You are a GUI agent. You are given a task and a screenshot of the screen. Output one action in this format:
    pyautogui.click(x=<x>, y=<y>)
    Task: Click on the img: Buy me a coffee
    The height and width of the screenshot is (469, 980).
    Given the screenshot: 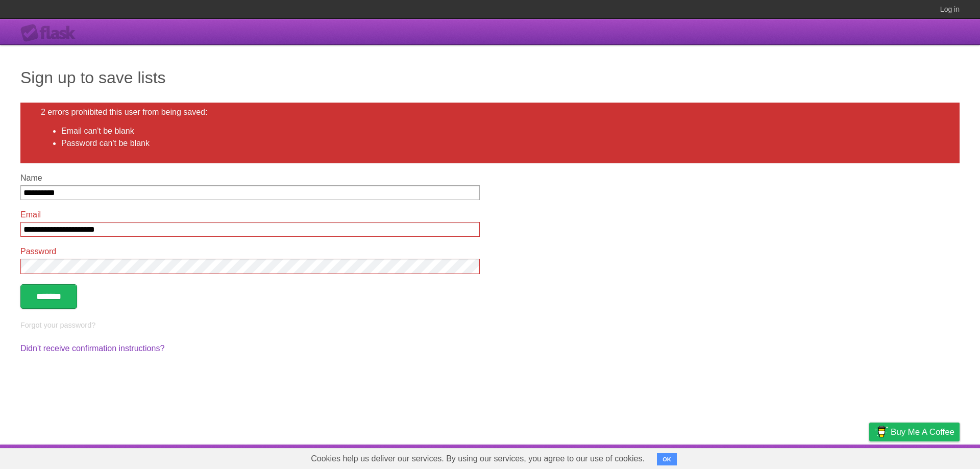 What is the action you would take?
    pyautogui.click(x=881, y=432)
    